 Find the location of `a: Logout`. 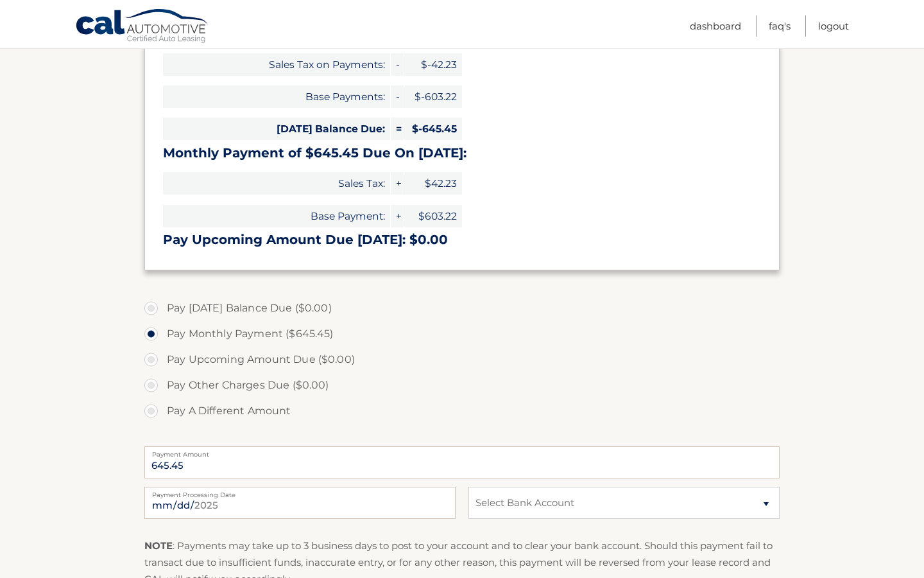

a: Logout is located at coordinates (834, 25).